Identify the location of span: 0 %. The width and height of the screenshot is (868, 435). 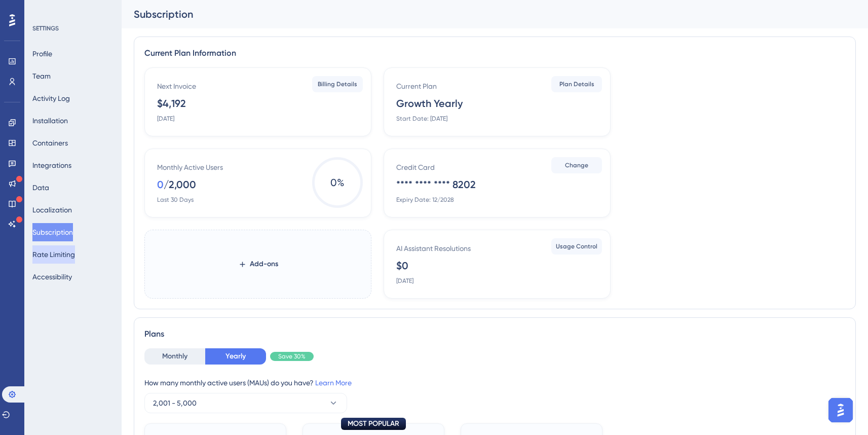
(337, 182).